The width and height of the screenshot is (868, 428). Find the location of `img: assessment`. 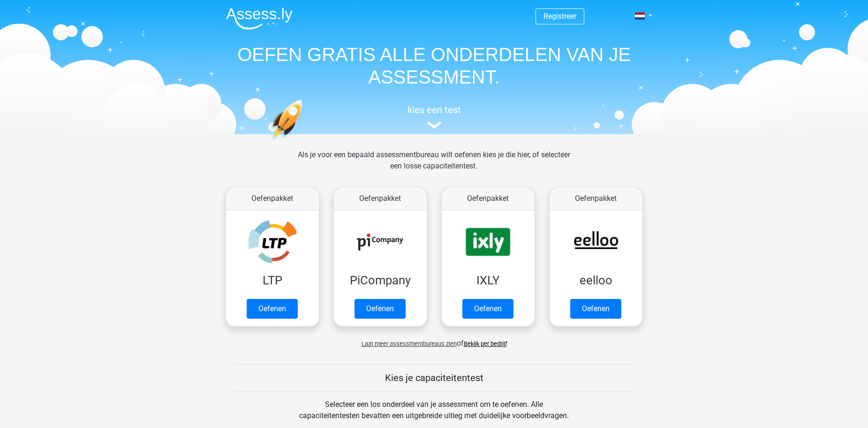

img: assessment is located at coordinates (434, 125).